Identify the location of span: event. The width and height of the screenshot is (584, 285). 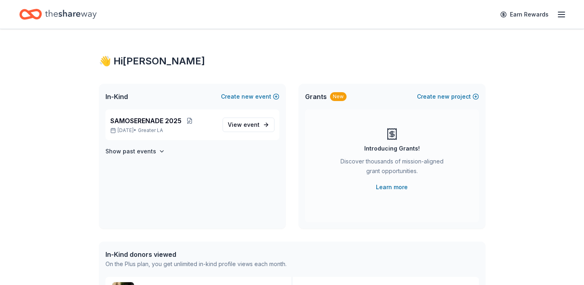
(252, 124).